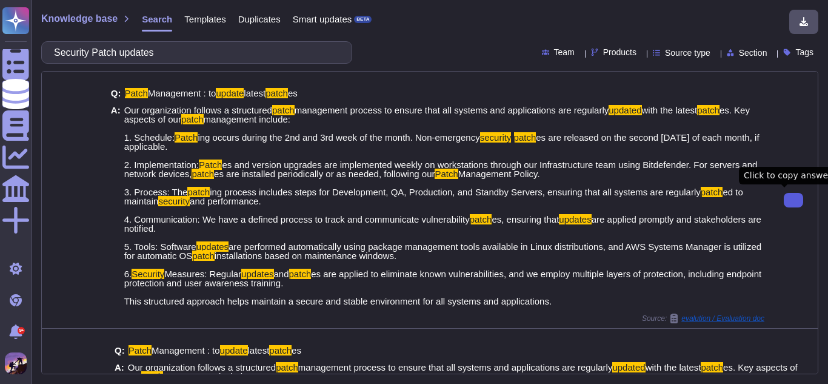 This screenshot has height=384, width=828. What do you see at coordinates (322, 19) in the screenshot?
I see `span: Smart updates` at bounding box center [322, 19].